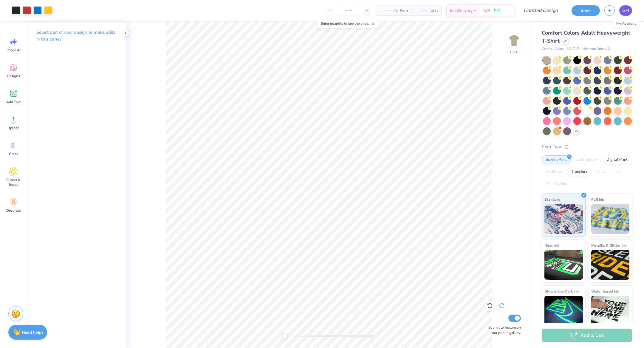 Image resolution: width=644 pixels, height=348 pixels. I want to click on div: Screen Print, so click(556, 160).